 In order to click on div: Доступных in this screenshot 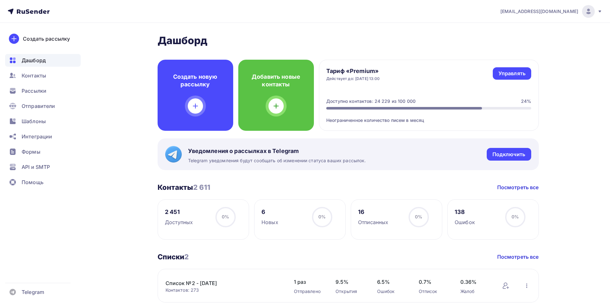, I will do `click(179, 222)`.